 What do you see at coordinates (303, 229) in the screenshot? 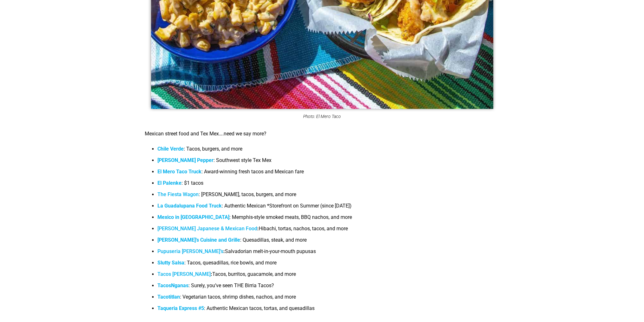
I see `span: Hibachi, tortas, nachos, tacos, and more` at bounding box center [303, 229].